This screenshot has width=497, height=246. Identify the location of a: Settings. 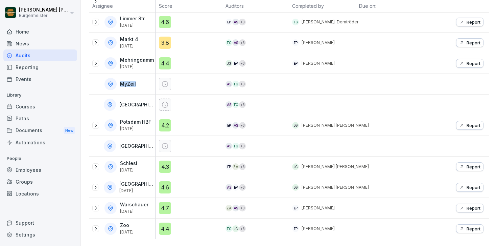
(40, 234).